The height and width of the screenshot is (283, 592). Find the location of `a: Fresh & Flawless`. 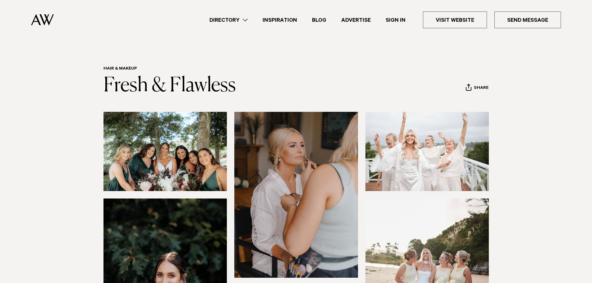

a: Fresh & Flawless is located at coordinates (170, 86).